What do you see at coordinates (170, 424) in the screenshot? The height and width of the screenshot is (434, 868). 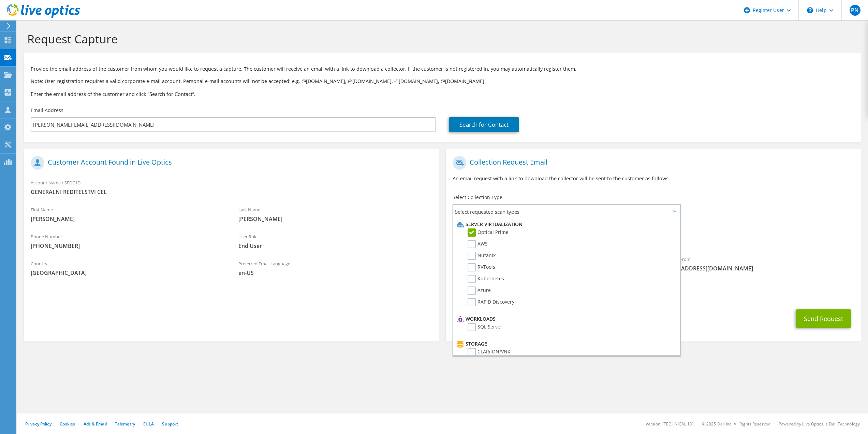 I see `a: Support` at bounding box center [170, 424].